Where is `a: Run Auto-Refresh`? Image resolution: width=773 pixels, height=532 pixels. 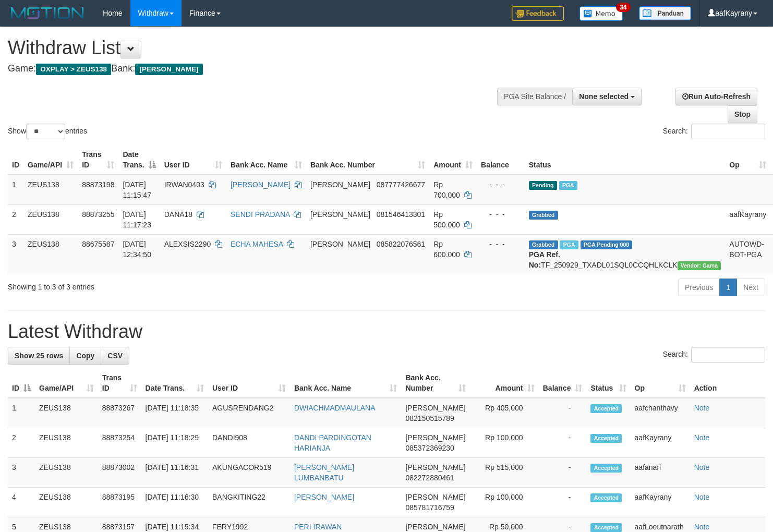
a: Run Auto-Refresh is located at coordinates (716, 97).